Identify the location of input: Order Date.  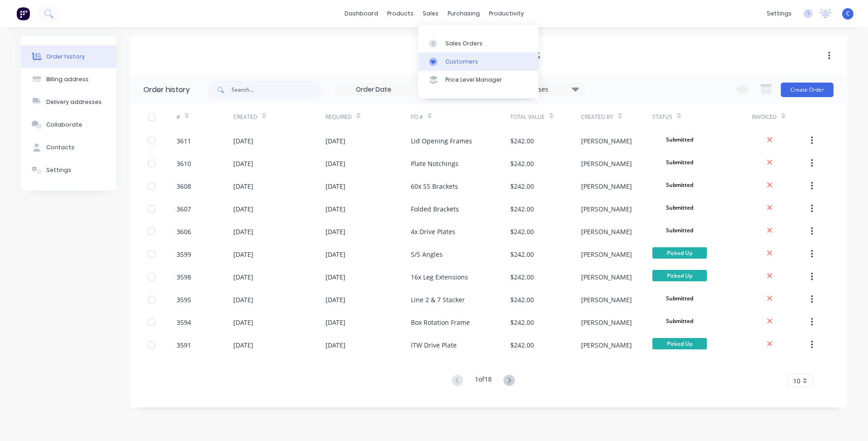
(374, 90).